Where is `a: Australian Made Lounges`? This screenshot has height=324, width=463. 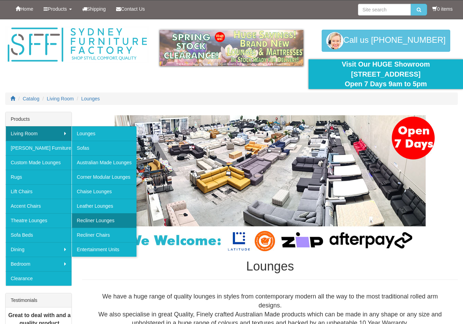
a: Australian Made Lounges is located at coordinates (104, 163).